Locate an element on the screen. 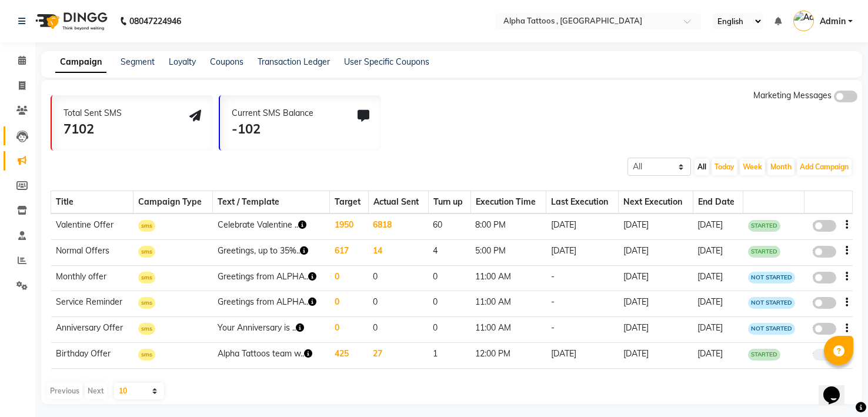  th: Text / Template is located at coordinates (271, 202).